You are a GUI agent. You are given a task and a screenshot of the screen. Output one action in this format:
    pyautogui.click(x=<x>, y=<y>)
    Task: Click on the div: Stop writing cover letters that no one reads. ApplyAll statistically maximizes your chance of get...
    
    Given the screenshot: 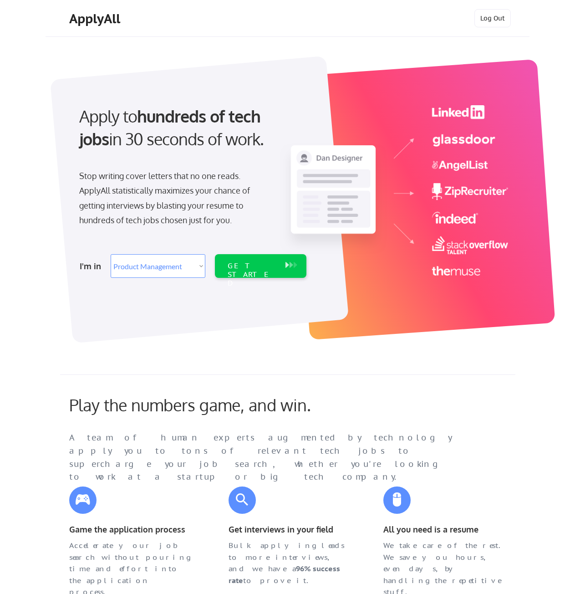 What is the action you would take?
    pyautogui.click(x=173, y=198)
    